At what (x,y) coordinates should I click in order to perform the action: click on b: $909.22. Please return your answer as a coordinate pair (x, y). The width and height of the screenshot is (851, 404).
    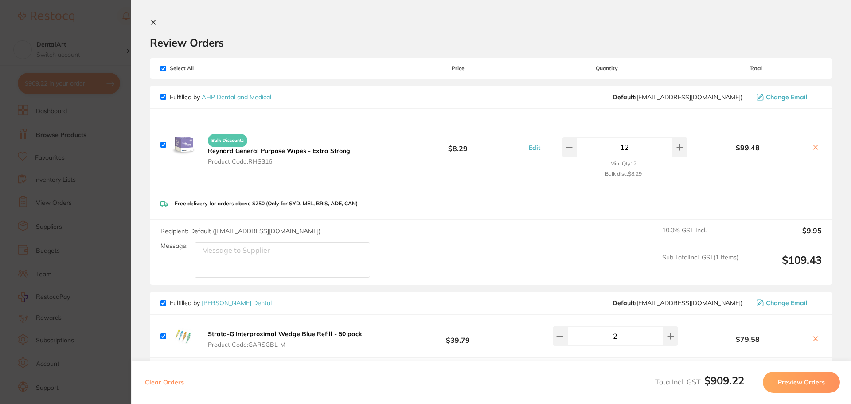
    Looking at the image, I should click on (725, 380).